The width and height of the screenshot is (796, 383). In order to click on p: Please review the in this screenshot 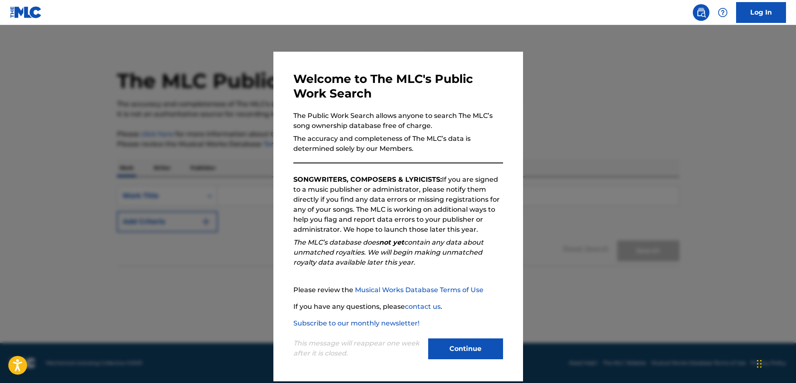, I will do `click(398, 290)`.